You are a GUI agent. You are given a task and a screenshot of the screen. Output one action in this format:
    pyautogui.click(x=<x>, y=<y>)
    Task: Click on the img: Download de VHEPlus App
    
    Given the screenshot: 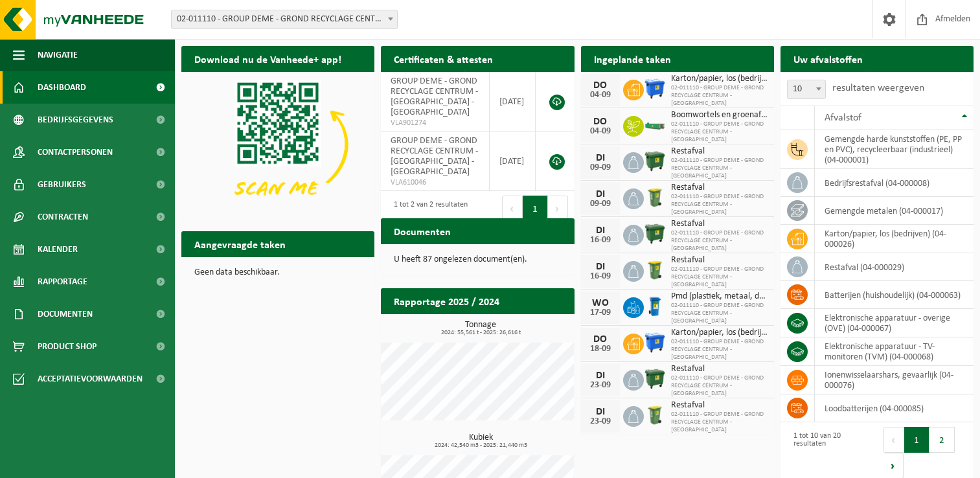 What is the action you would take?
    pyautogui.click(x=278, y=144)
    